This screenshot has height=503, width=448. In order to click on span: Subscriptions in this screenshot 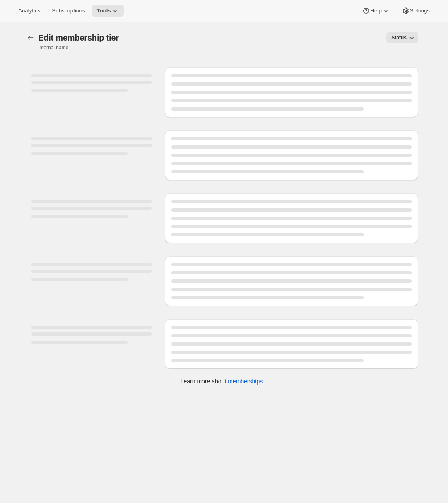, I will do `click(68, 10)`.